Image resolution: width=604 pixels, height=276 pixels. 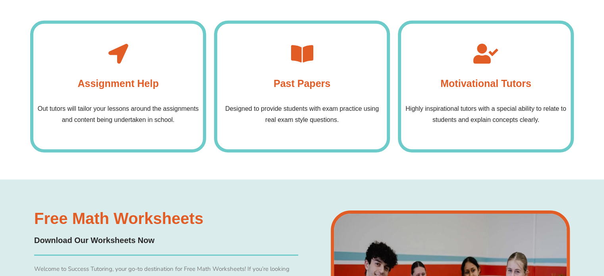 I want to click on p: Highly inspirational tutors with a special ability to relate to students and explain concepts cle..., so click(x=486, y=114).